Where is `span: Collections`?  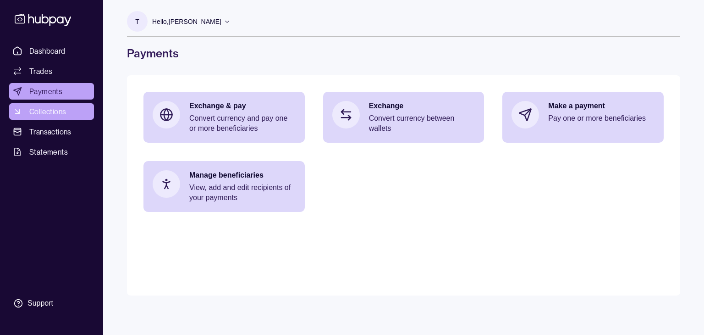
span: Collections is located at coordinates (48, 111).